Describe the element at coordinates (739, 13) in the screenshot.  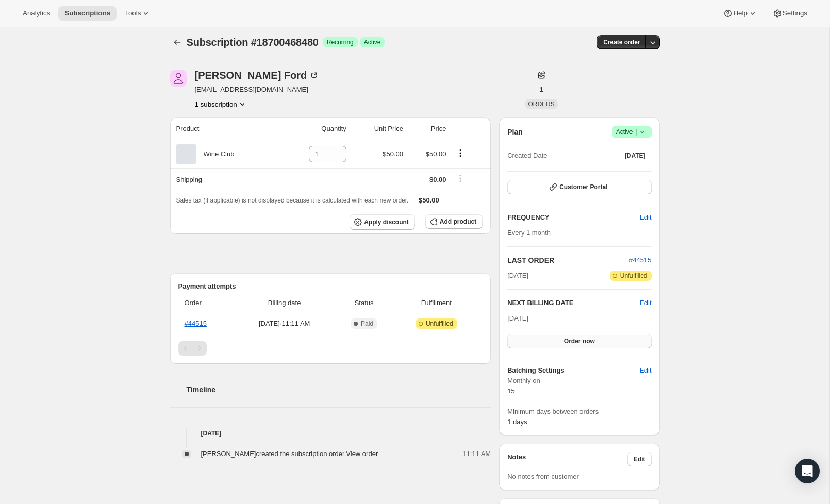
I see `button: Help` at that location.